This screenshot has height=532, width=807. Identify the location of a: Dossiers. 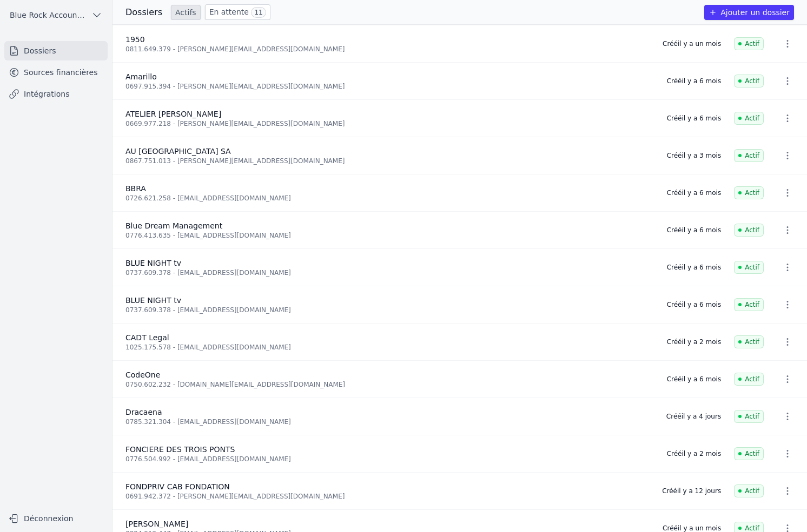
(56, 51).